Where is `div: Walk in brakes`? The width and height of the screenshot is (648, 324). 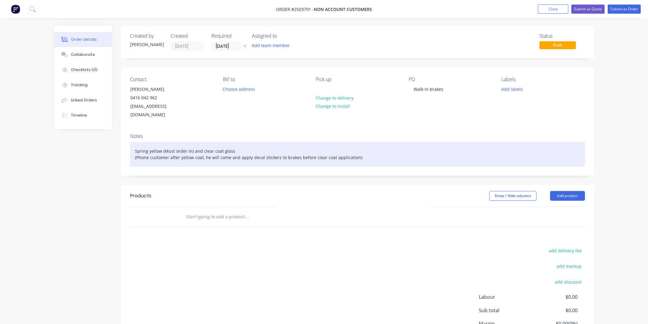
div: Walk in brakes is located at coordinates (428, 89).